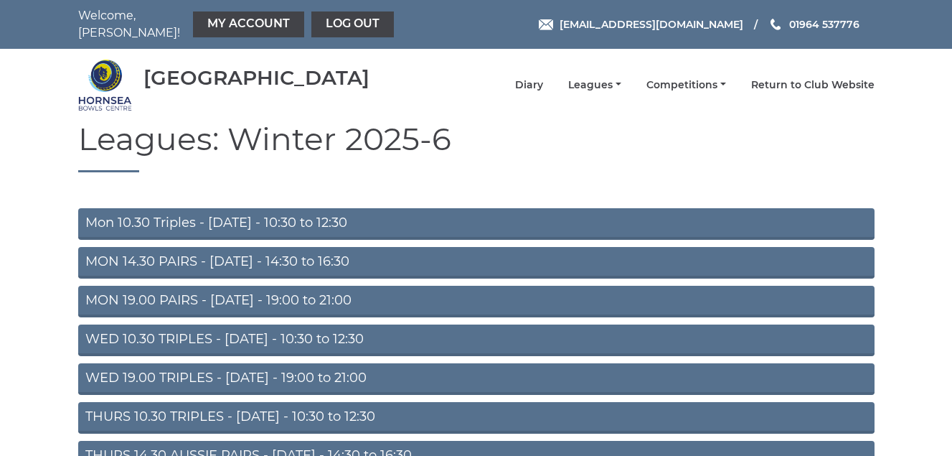 This screenshot has width=952, height=456. Describe the element at coordinates (813, 85) in the screenshot. I see `a: Return to Club Website` at that location.